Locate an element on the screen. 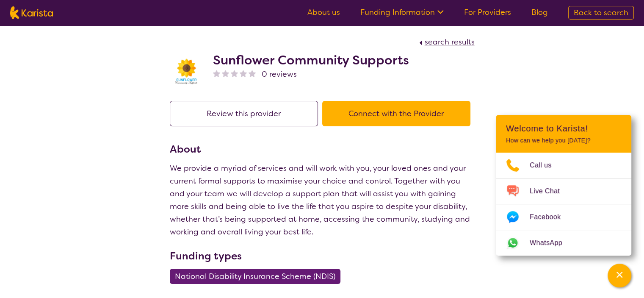  a: Connect with the Provider is located at coordinates (398, 114).